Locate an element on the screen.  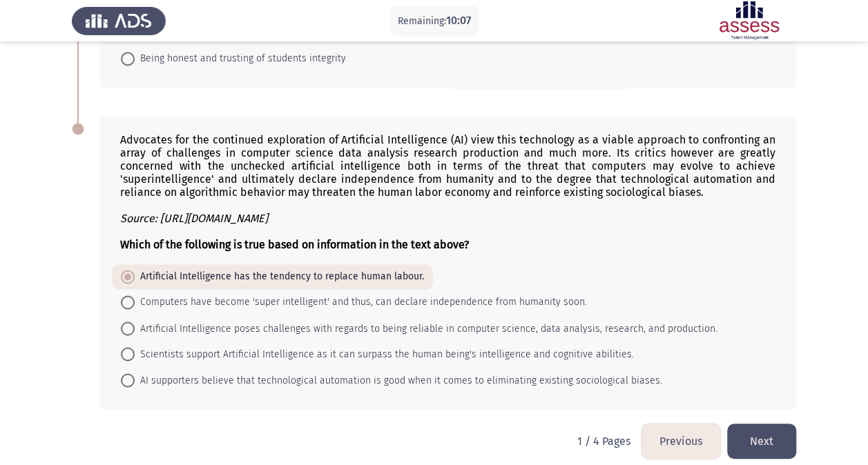
span: Artificial Intelligence has the tendency to replace human labour. is located at coordinates (278, 276).